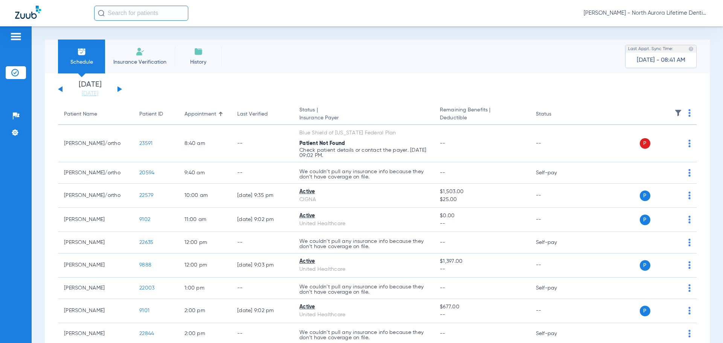 Image resolution: width=723 pixels, height=343 pixels. I want to click on div: CIGNA, so click(363, 199).